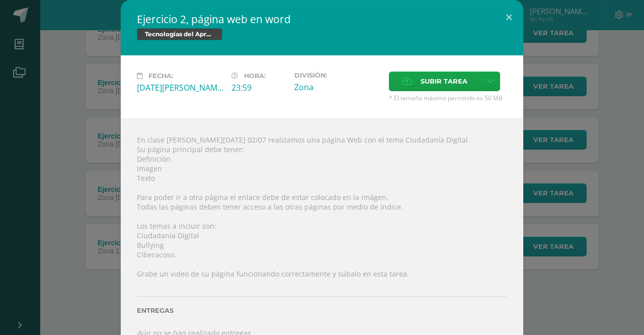 This screenshot has width=644, height=335. I want to click on div: 23:59, so click(259, 88).